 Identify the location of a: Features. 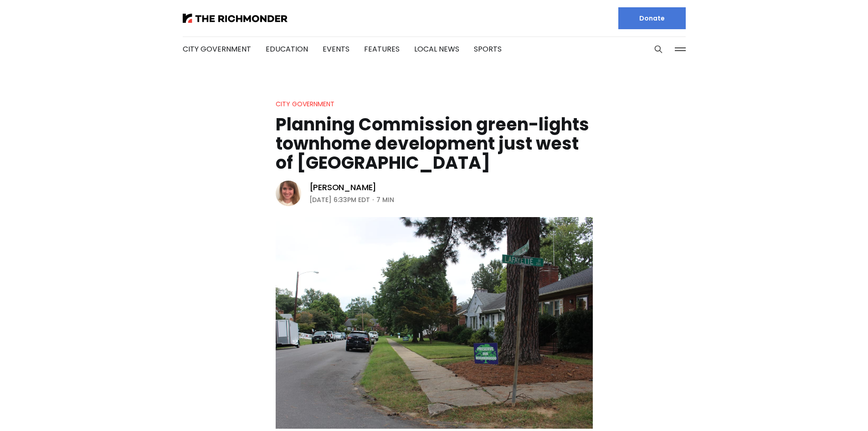
(382, 48).